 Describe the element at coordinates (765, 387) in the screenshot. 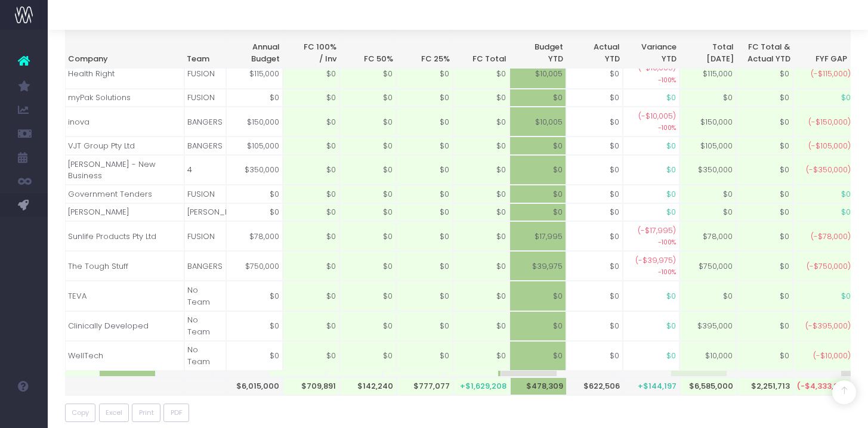

I see `th: $2,251,713` at that location.